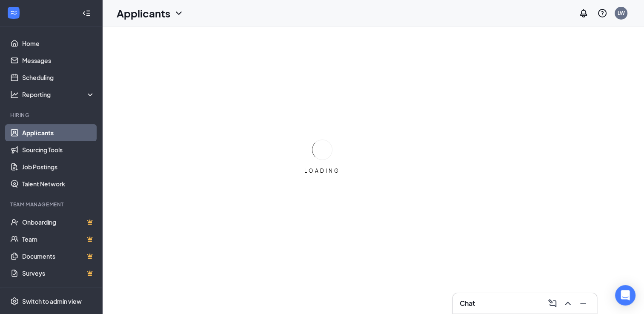 This screenshot has height=314, width=644. Describe the element at coordinates (58, 273) in the screenshot. I see `a: SurveysCrown` at that location.